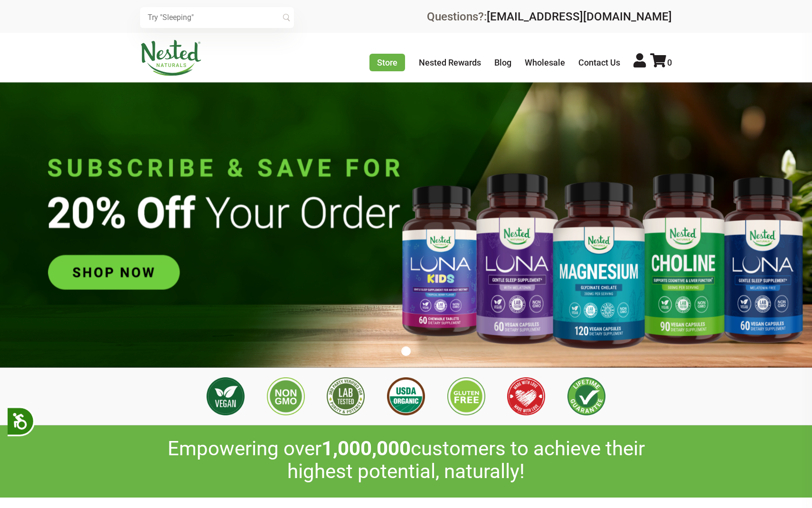 The image size is (812, 508). I want to click on img: Made with Love, so click(527, 396).